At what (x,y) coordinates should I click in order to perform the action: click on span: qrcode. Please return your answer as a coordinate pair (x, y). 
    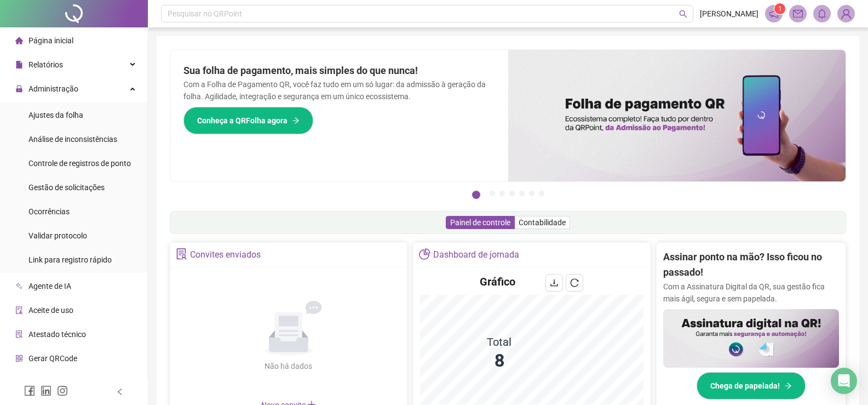
    Looking at the image, I should click on (19, 358).